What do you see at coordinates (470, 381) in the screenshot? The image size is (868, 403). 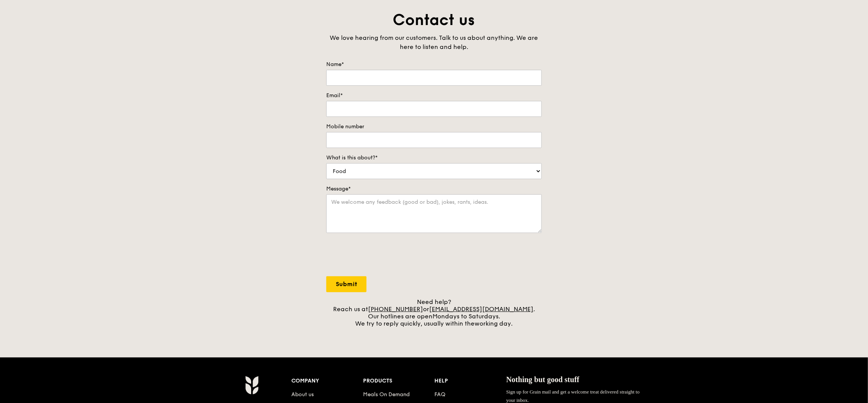 I see `div: Help` at bounding box center [470, 381].